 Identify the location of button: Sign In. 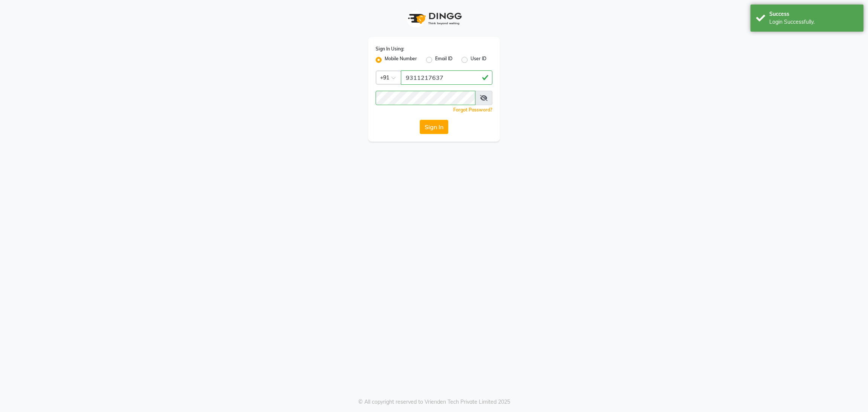
(434, 127).